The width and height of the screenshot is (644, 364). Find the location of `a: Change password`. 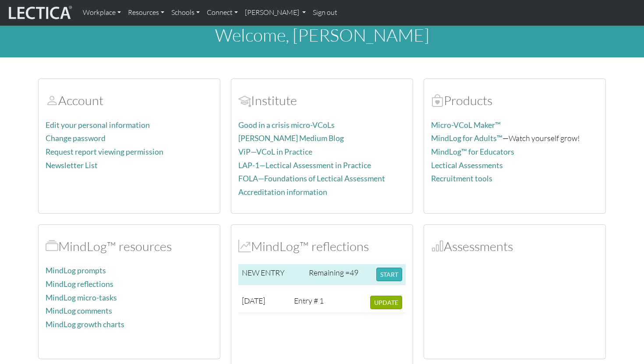

a: Change password is located at coordinates (75, 138).